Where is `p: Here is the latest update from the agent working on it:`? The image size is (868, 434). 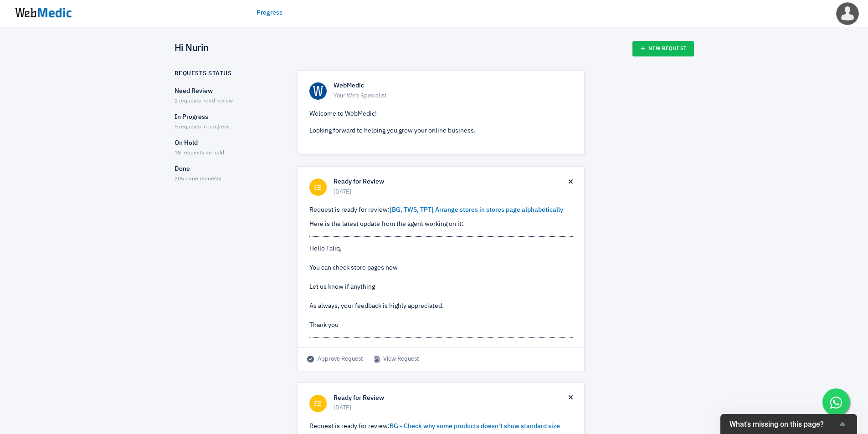
p: Here is the latest update from the agent working on it: is located at coordinates (441, 224).